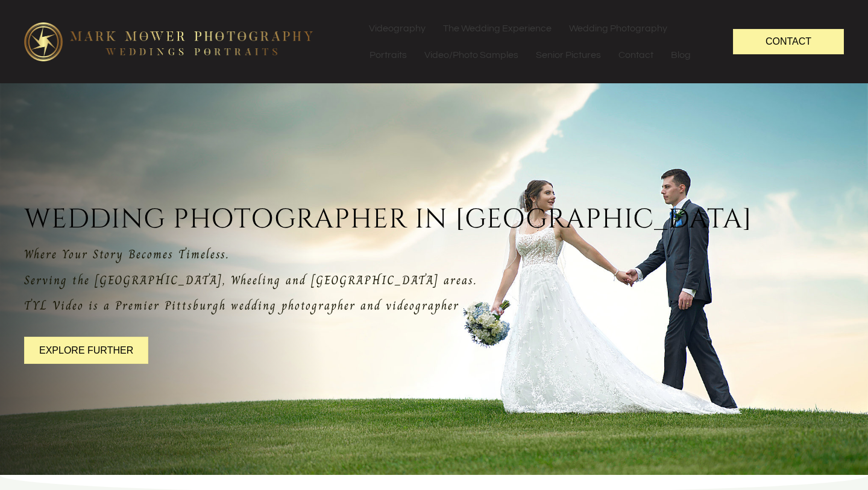 The image size is (868, 490). Describe the element at coordinates (434, 305) in the screenshot. I see `p: TYL Video is a Premier Pittsburgh wedding photographer and videographer` at that location.